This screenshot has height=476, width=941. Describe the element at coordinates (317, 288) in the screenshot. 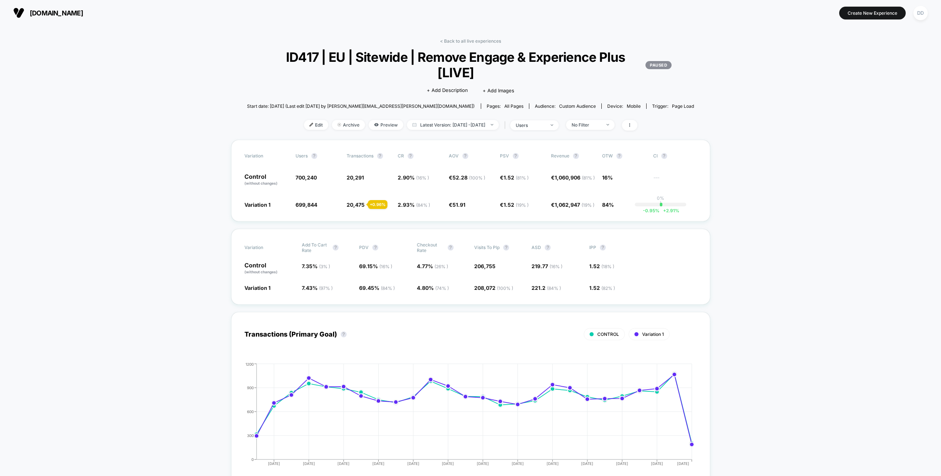

I see `span: 7.43 %` at that location.